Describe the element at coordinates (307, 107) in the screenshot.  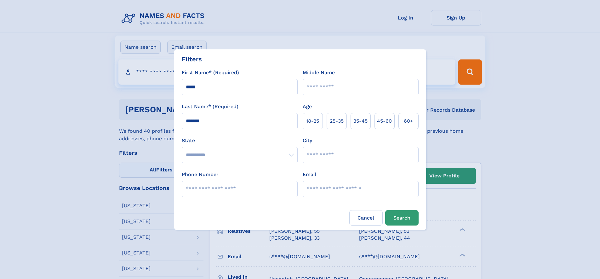
I see `label: Age` at that location.